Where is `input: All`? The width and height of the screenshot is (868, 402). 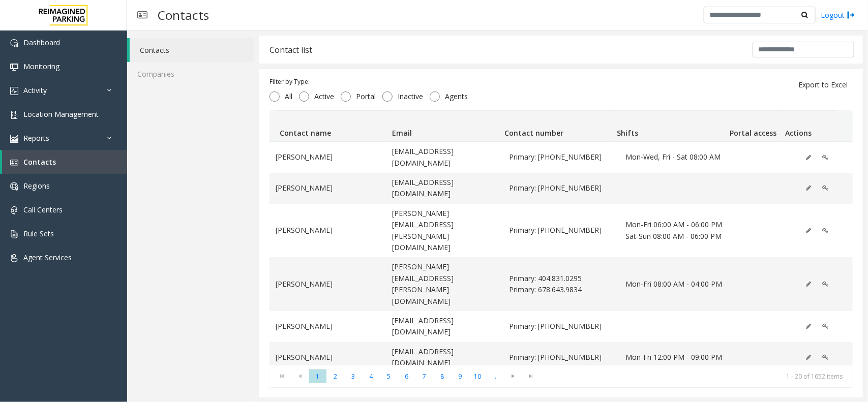
input: All is located at coordinates (275, 96).